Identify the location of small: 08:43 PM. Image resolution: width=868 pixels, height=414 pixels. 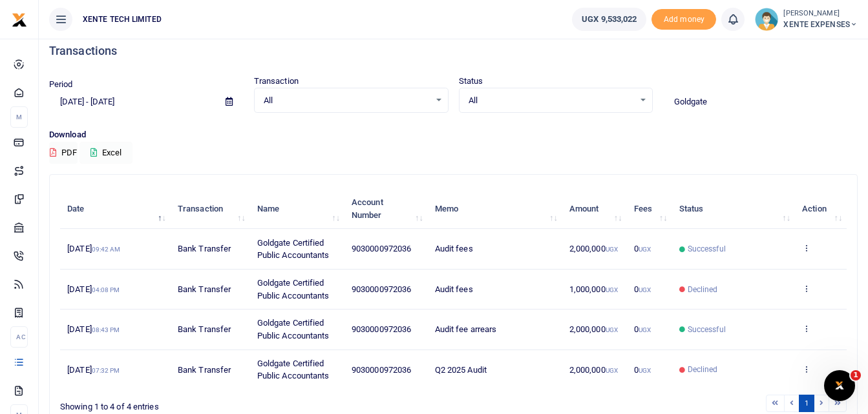
(106, 330).